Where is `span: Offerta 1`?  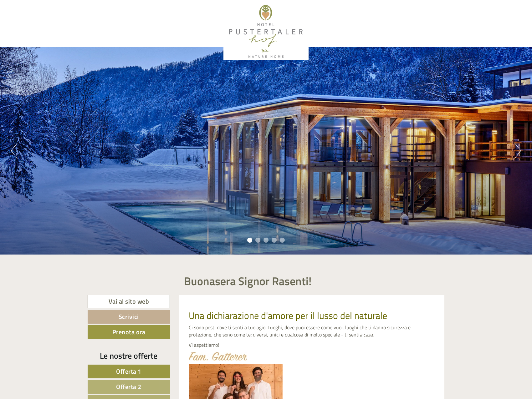 span: Offerta 1 is located at coordinates (128, 371).